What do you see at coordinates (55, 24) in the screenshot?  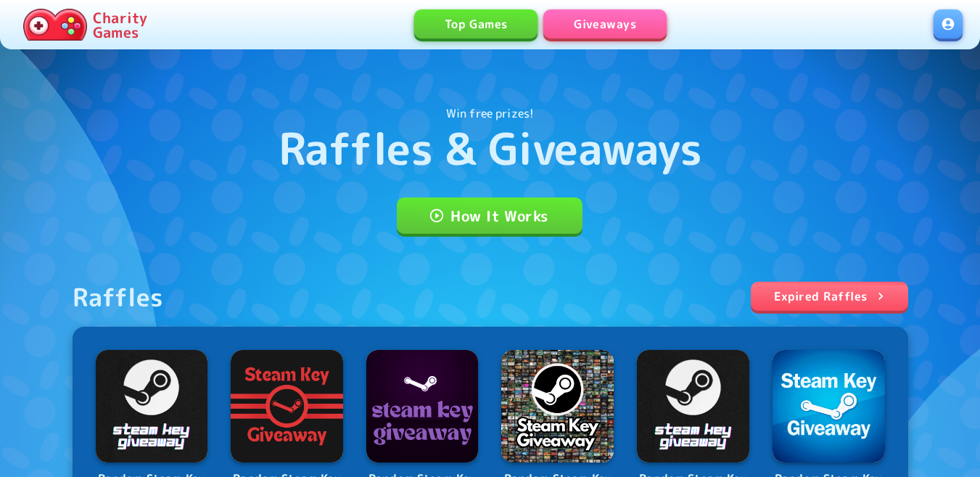 I see `img: Charity.Games` at bounding box center [55, 24].